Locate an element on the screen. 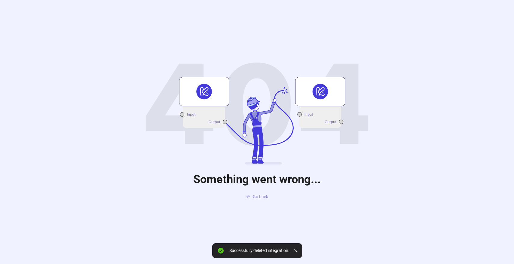 This screenshot has height=264, width=514. a: Go back is located at coordinates (257, 196).